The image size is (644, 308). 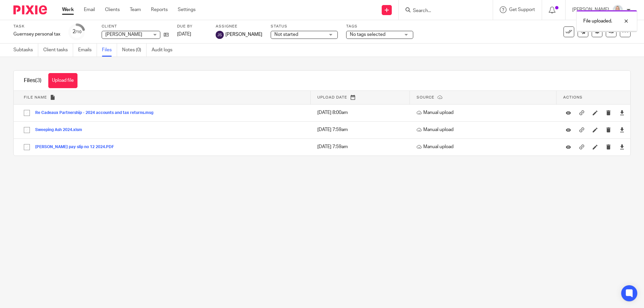 I want to click on span: Source, so click(x=425, y=97).